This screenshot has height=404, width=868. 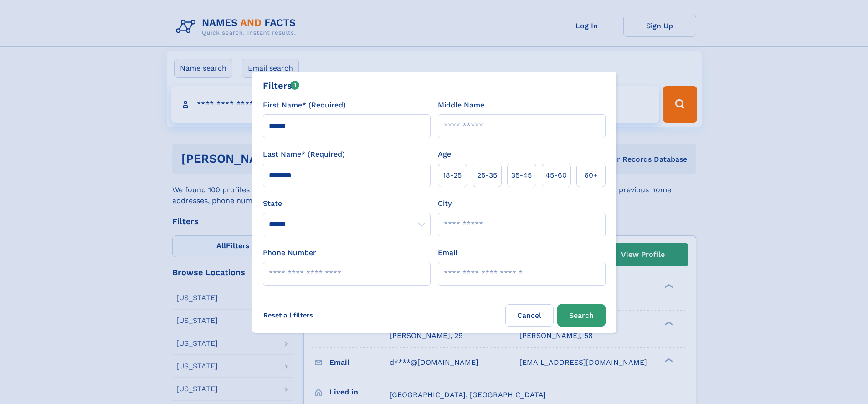 I want to click on span: 18‑25, so click(x=452, y=175).